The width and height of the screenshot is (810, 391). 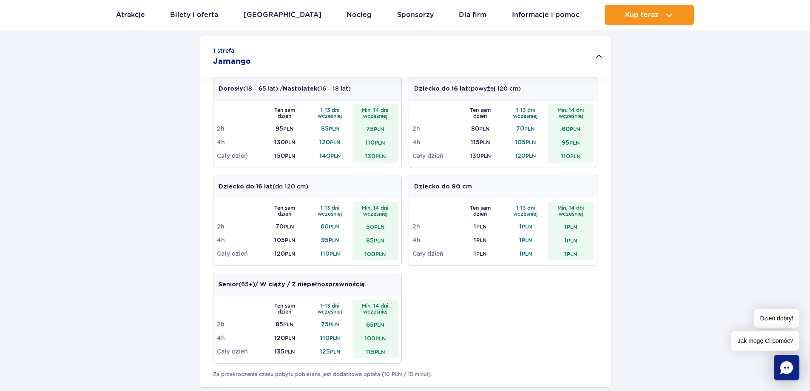 I want to click on td: 105, so click(x=284, y=240).